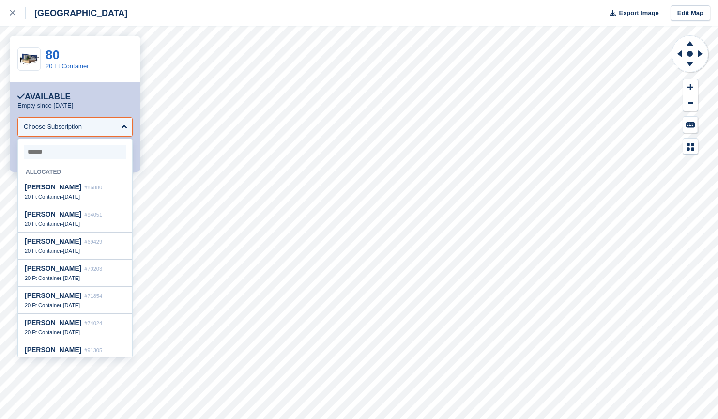 The height and width of the screenshot is (419, 718). I want to click on a: 80, so click(52, 55).